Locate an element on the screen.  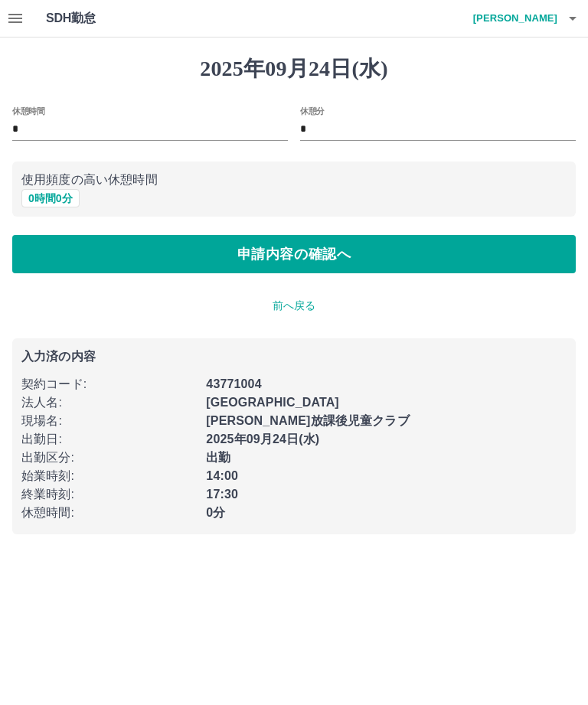
b: 14:00 is located at coordinates (222, 475).